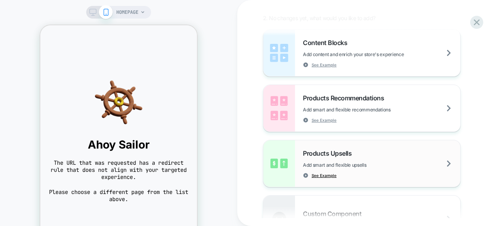 The image size is (503, 226). I want to click on span: Ahoy Sailor, so click(78, 119).